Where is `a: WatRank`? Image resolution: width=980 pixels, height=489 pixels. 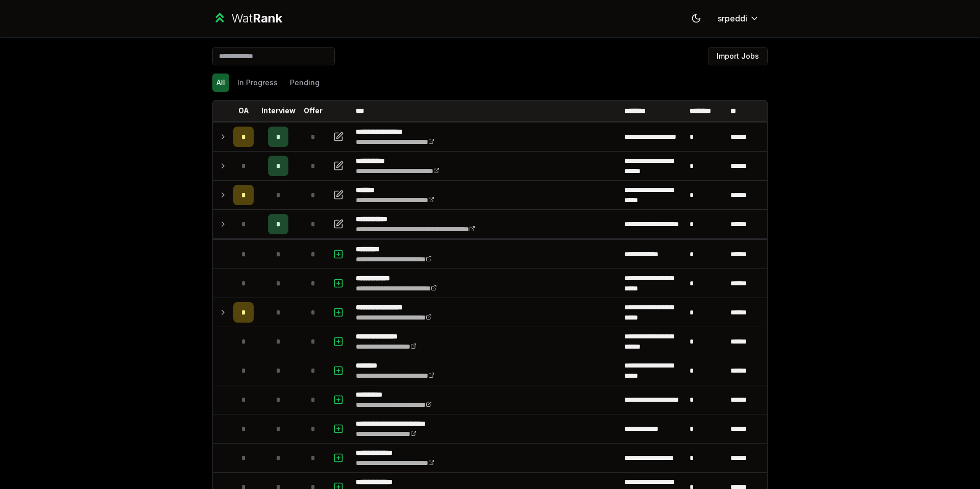 a: WatRank is located at coordinates (247, 18).